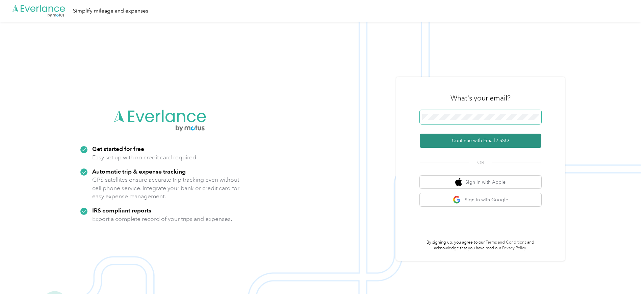 This screenshot has height=294, width=644. I want to click on a: Privacy Policy, so click(514, 248).